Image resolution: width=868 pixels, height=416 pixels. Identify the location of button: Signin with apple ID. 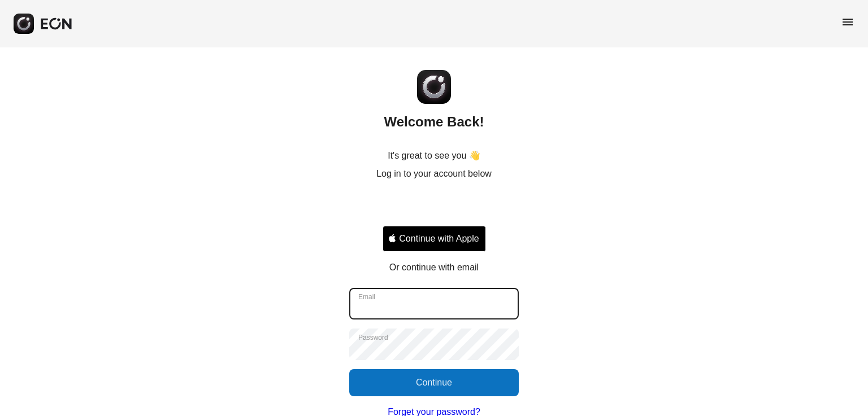
(434, 239).